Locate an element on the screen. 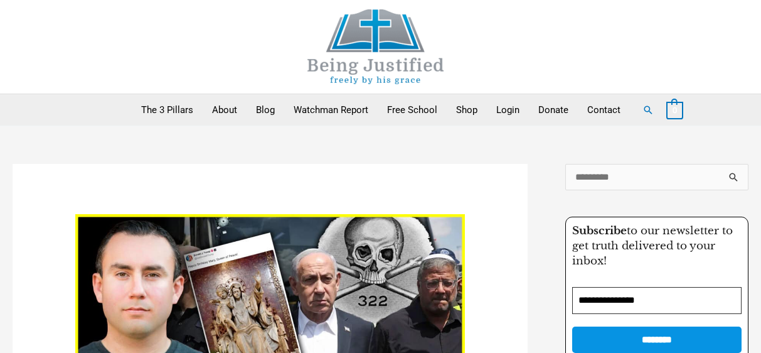  a: Donate is located at coordinates (554, 110).